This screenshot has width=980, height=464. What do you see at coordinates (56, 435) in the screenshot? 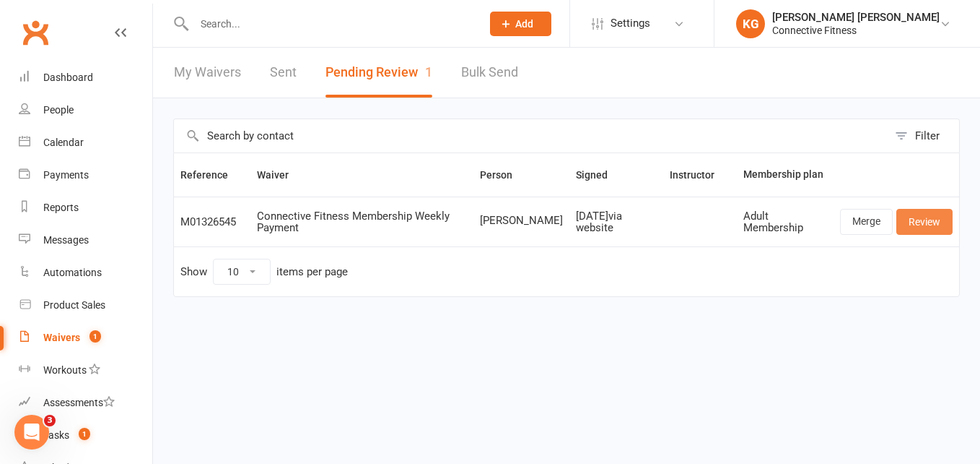
I see `div: Tasks` at bounding box center [56, 435].